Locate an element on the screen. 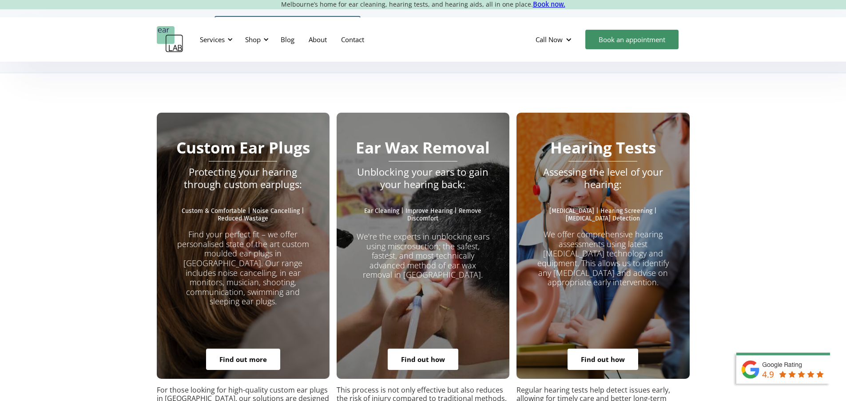 The width and height of the screenshot is (846, 401). a: Book an appointment is located at coordinates (632, 40).